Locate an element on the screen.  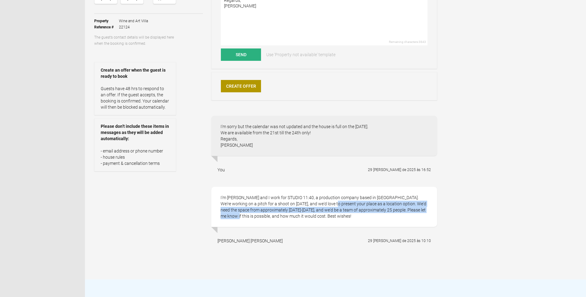
strong: Reference # is located at coordinates (107, 27).